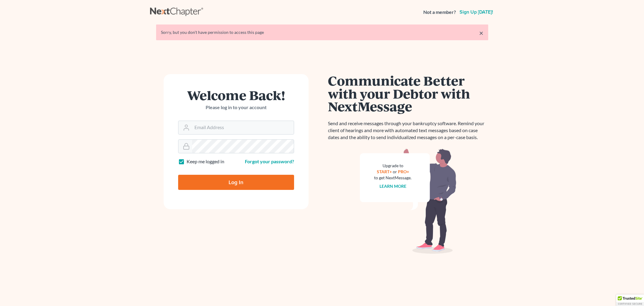  What do you see at coordinates (269, 161) in the screenshot?
I see `a: Forgot your password?` at bounding box center [269, 161].